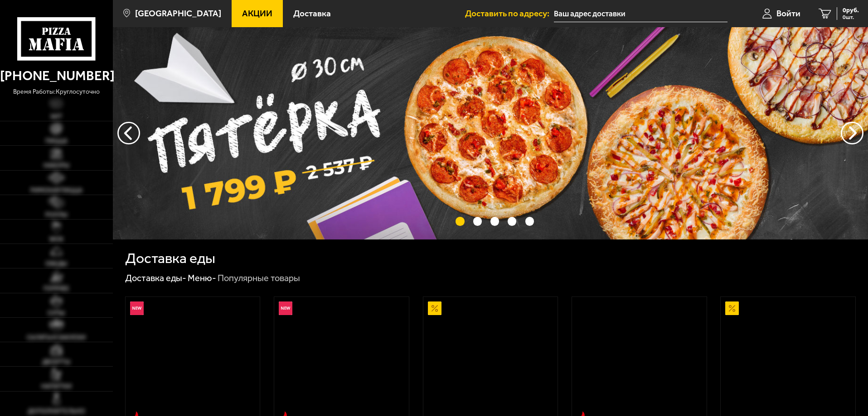  Describe the element at coordinates (56, 411) in the screenshot. I see `span: Дополнительно` at that location.